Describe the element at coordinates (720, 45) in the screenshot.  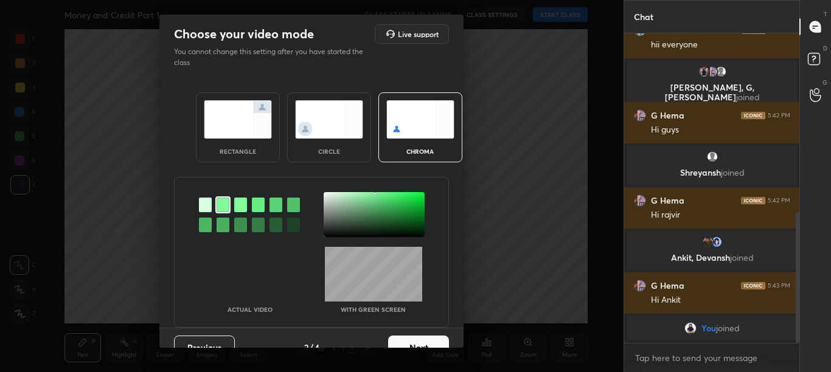
I see `div: hii everyone` at that location.